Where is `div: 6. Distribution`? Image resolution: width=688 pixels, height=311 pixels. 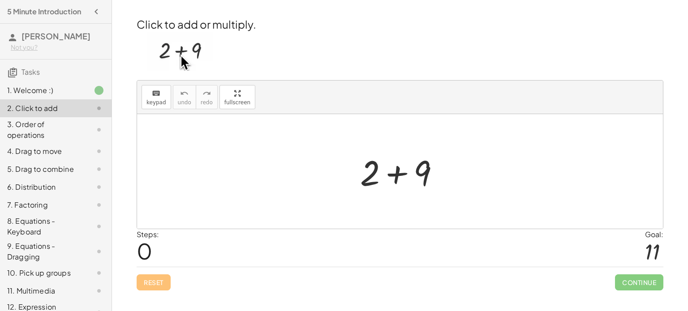
div: 6. Distribution is located at coordinates (43, 187).